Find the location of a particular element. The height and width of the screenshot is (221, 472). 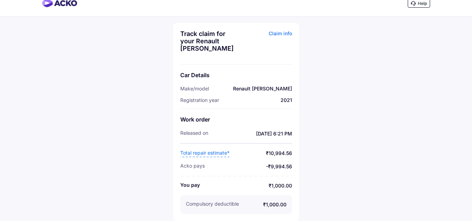

span: Compulsory deductible is located at coordinates (213, 205).